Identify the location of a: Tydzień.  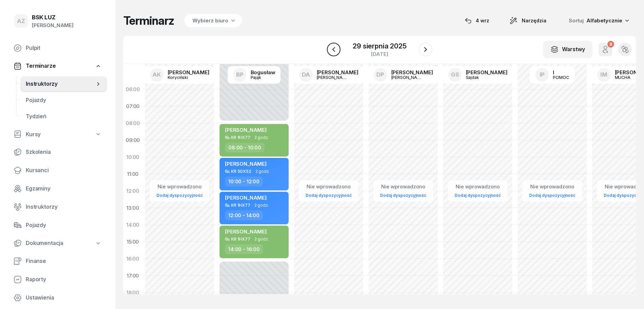
(63, 116).